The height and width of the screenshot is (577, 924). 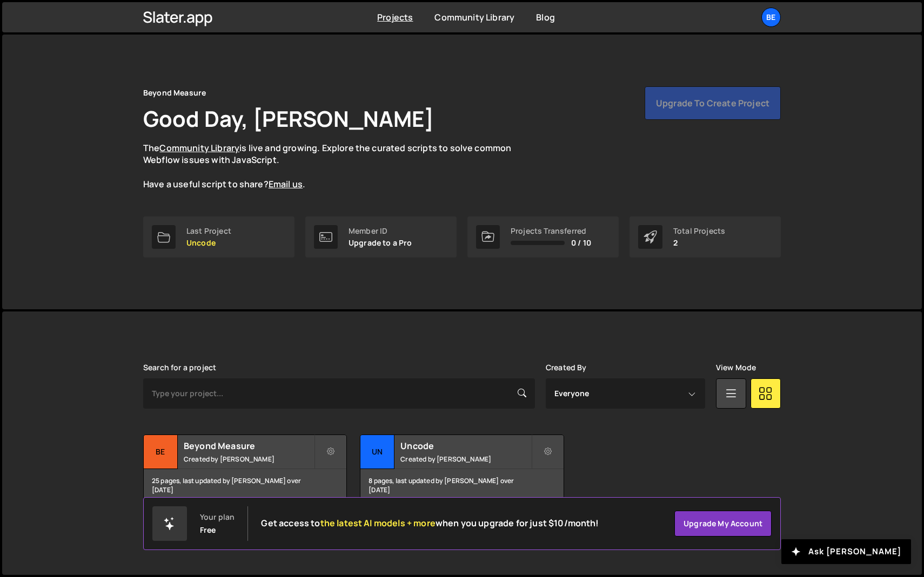 What do you see at coordinates (699, 231) in the screenshot?
I see `div: Total Projects` at bounding box center [699, 231].